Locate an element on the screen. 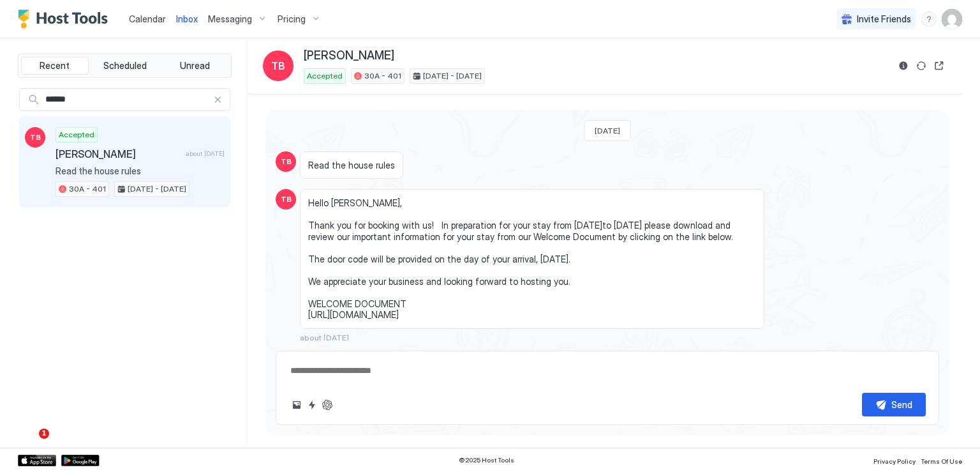  button: Send is located at coordinates (894, 404).